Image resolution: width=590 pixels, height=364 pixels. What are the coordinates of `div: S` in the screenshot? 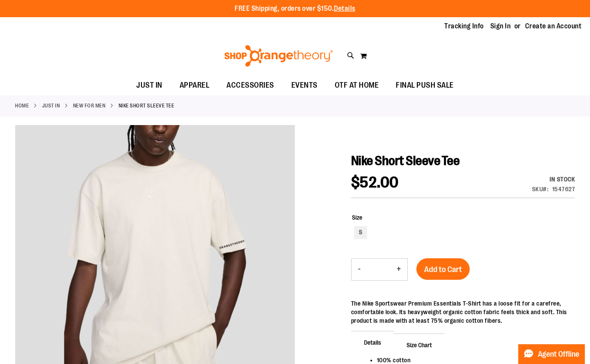 It's located at (360, 232).